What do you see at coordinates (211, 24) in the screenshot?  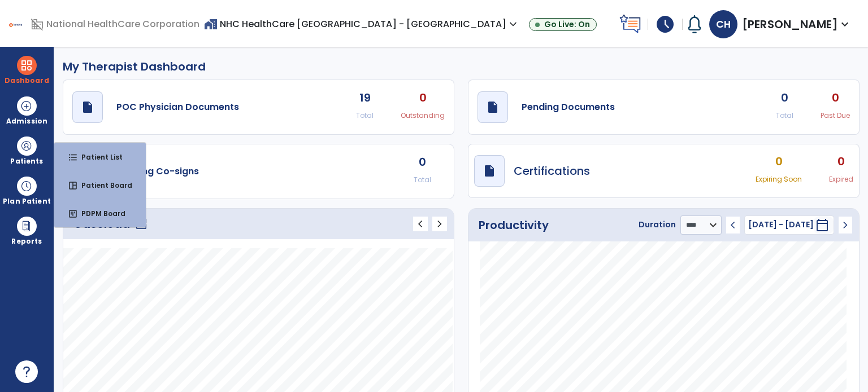 I see `span: home_work` at bounding box center [211, 24].